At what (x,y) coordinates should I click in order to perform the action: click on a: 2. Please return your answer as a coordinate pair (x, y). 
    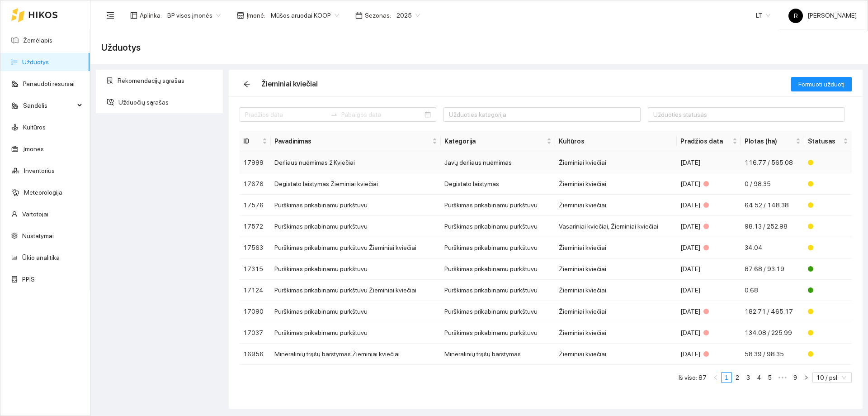
    Looking at the image, I should click on (738, 378).